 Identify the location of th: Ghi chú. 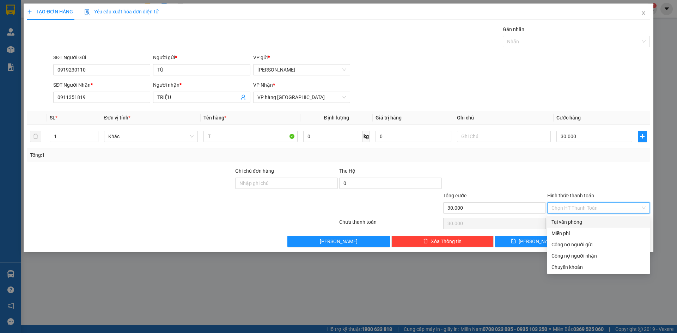
(504, 118).